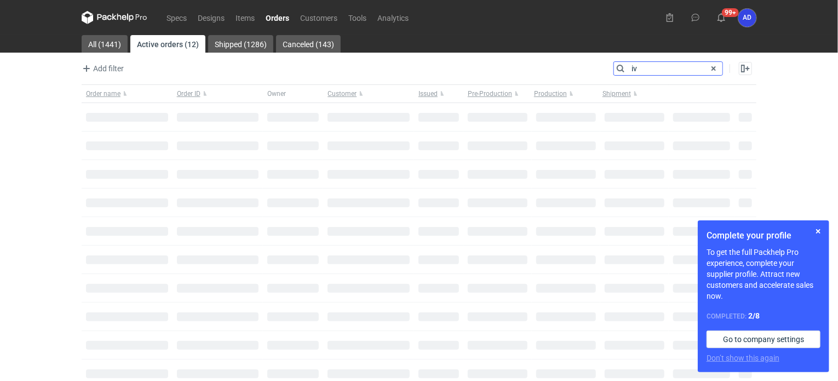 The image size is (838, 381). What do you see at coordinates (747, 18) in the screenshot?
I see `button: AD` at bounding box center [747, 18].